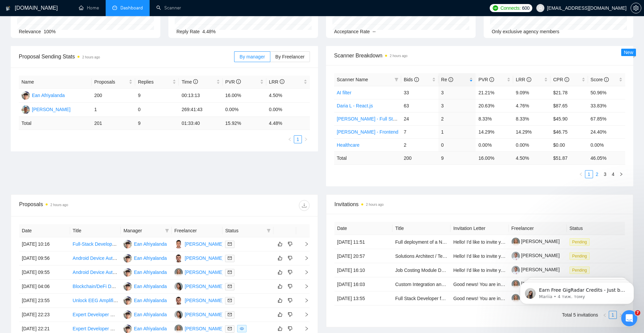 This screenshot has height=333, width=644. What do you see at coordinates (73, 102) in the screenshot?
I see `span: Earn Free GigRadar Credits - Just by Sharing Your Story! 💬 Want more credits for sending proposal...` at bounding box center [73, 102].